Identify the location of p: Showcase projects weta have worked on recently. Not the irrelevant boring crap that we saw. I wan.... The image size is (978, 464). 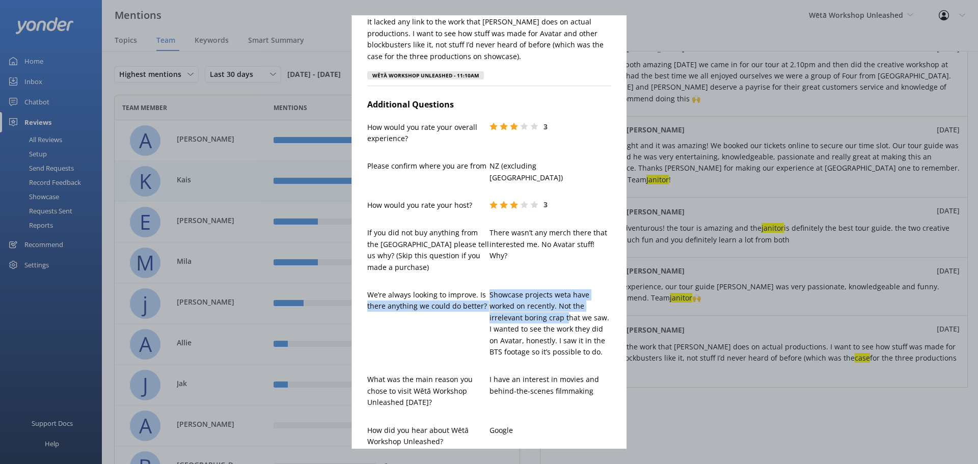
(551, 323).